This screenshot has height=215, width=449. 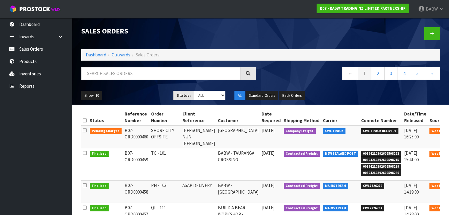 I want to click on td: SHORE CITY OFFSITE, so click(x=165, y=137).